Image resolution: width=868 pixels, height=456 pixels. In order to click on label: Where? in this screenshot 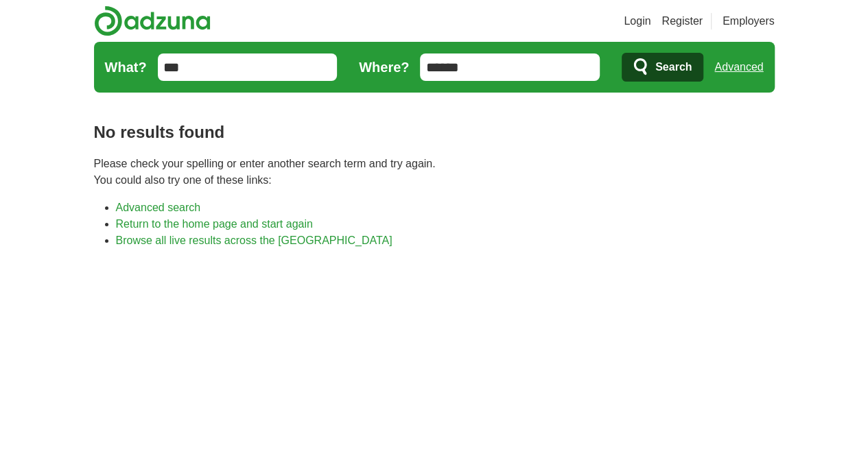, I will do `click(384, 67)`.